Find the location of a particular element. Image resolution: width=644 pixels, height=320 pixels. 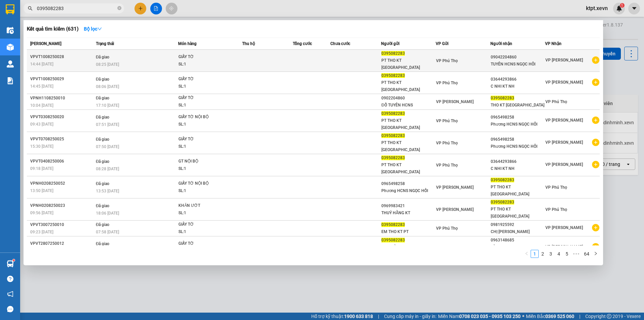

div: VPNH1108250010 is located at coordinates (62, 98).